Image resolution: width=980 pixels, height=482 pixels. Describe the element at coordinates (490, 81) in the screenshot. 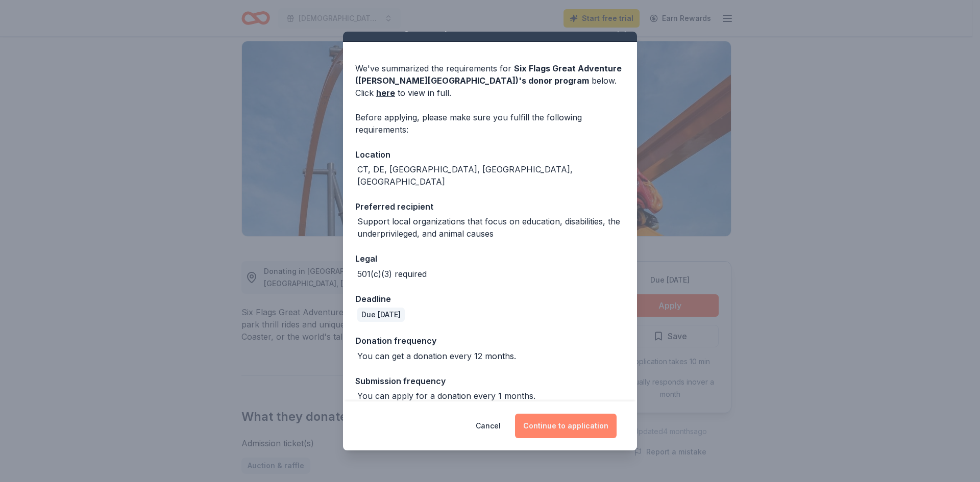

I see `div: We've summarized the requirements for below. Click to view in full.` at that location.